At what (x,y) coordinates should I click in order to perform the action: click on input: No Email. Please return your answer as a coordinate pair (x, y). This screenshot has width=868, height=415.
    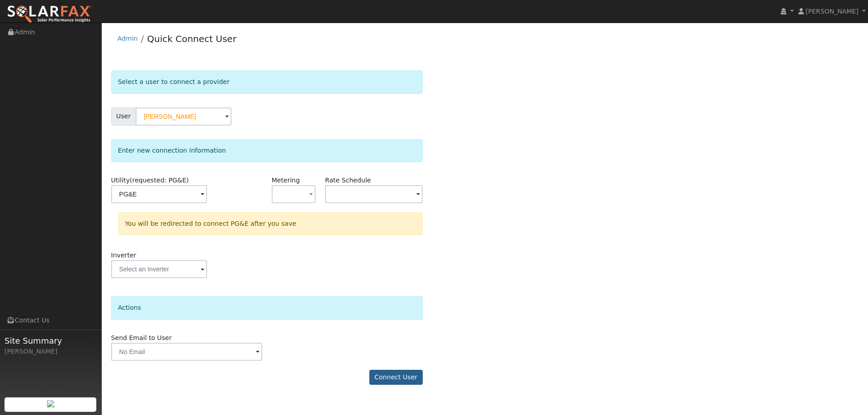
    Looking at the image, I should click on (187, 352).